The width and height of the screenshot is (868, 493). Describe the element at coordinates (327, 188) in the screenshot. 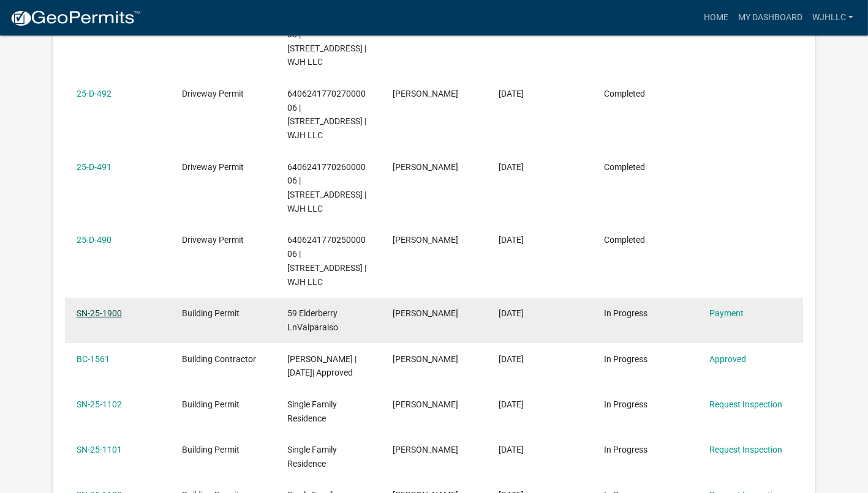

I see `span: 640624177026000006 | 57 Elderberry Ln | WJH LLC` at that location.